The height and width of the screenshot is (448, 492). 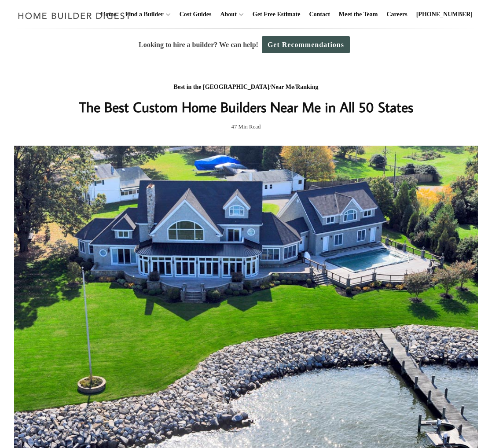 What do you see at coordinates (397, 15) in the screenshot?
I see `a: Careers` at bounding box center [397, 15].